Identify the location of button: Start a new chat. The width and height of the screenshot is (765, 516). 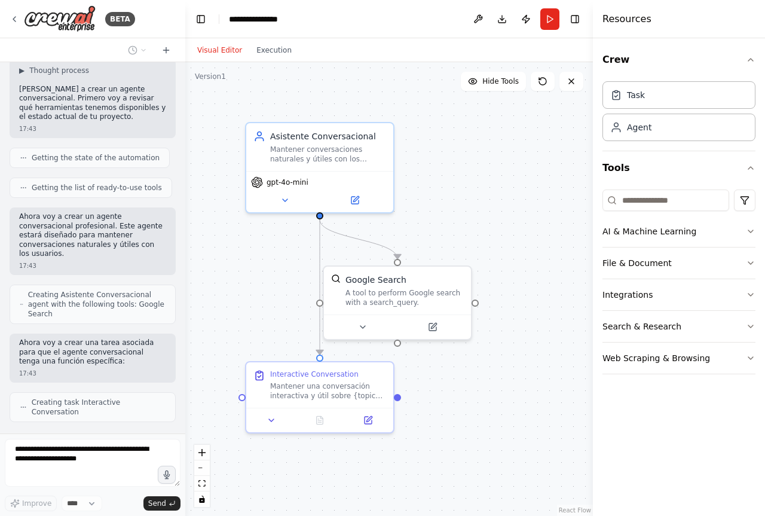
(166, 50).